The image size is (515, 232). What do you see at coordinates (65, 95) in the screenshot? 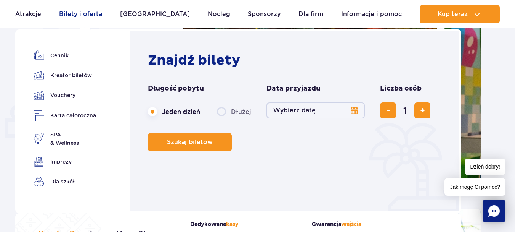
I see `a: Vouchery` at bounding box center [65, 95].